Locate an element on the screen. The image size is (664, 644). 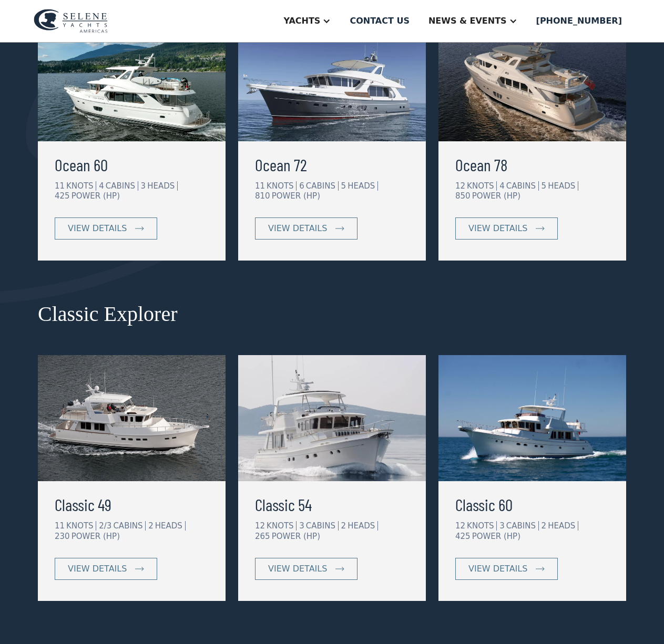
h3: Ocean 60 is located at coordinates (132, 165).